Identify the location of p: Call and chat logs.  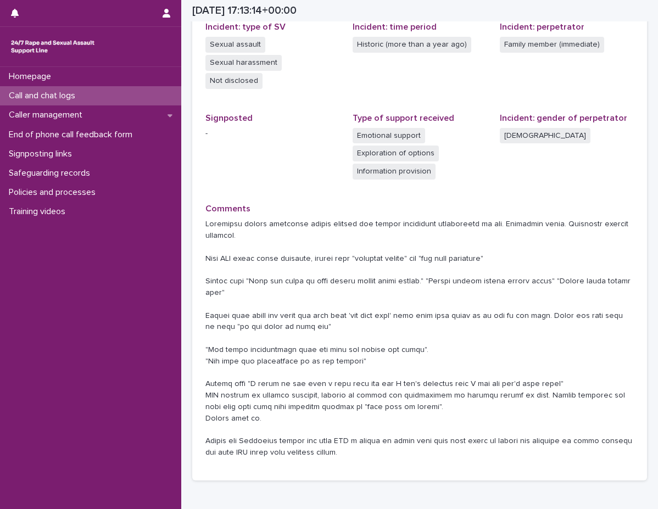
(44, 96).